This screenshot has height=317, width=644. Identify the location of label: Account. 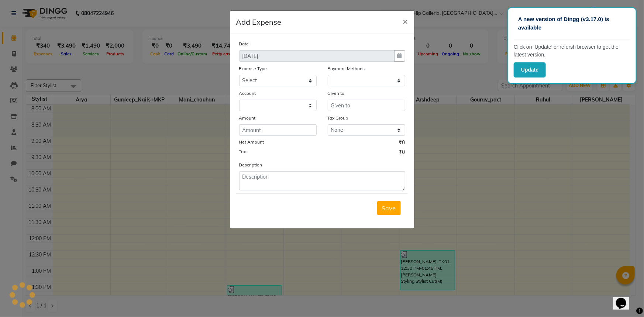
(248, 93).